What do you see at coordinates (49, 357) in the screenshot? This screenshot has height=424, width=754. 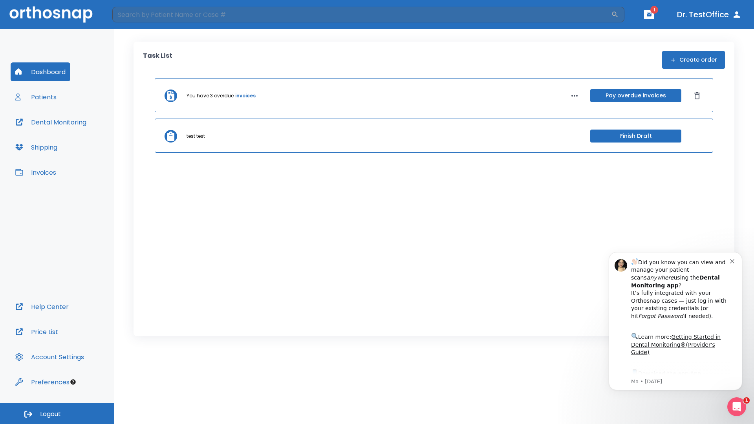 I see `a: Account Settings` at bounding box center [49, 357].